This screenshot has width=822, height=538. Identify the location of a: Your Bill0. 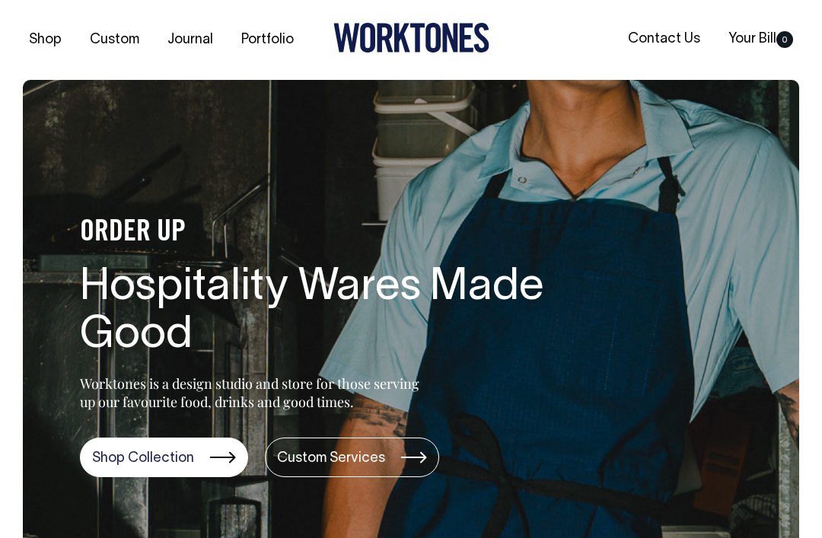
(761, 39).